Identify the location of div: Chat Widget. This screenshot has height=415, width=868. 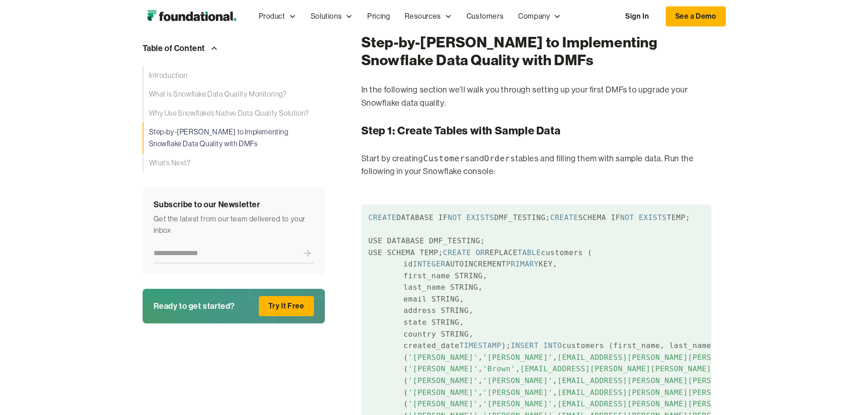
(845, 393).